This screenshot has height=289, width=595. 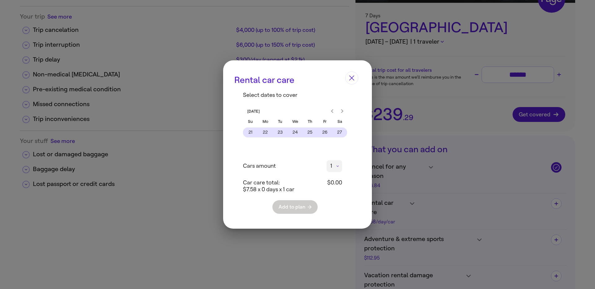 I want to click on button: 25, so click(x=310, y=133).